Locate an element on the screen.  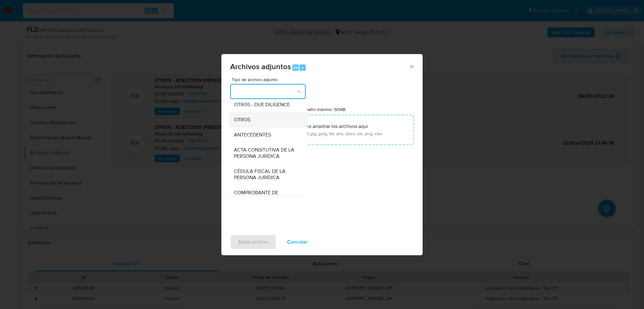
span: OTROS is located at coordinates (242, 120).